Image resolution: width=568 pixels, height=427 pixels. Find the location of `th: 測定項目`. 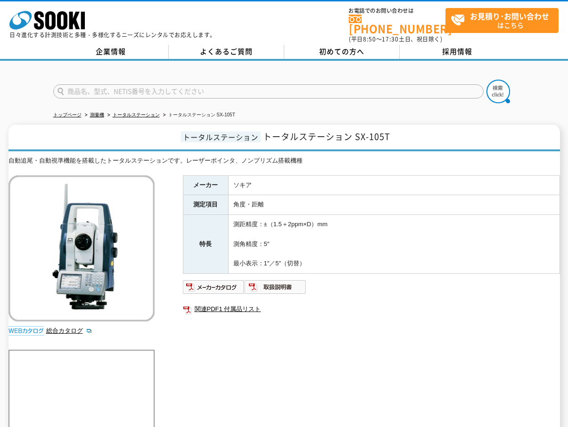

th: 測定項目 is located at coordinates (205, 205).